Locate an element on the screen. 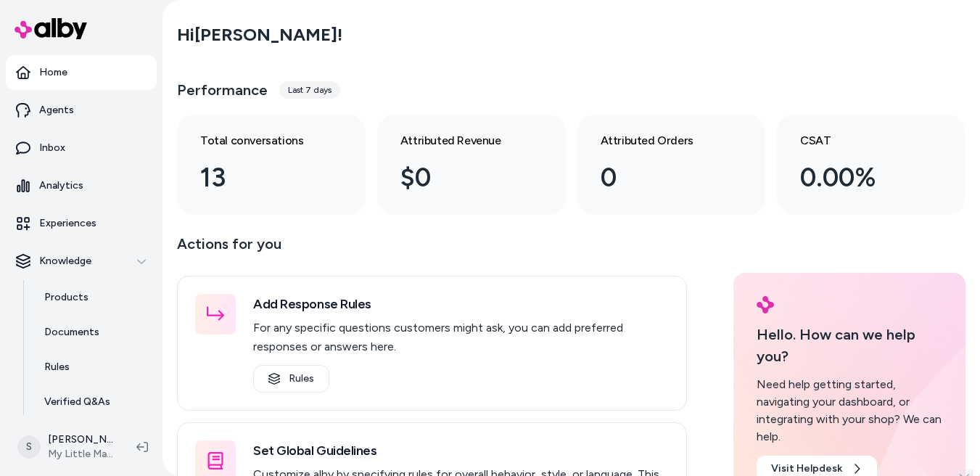  p: Actions for you is located at coordinates (432, 249).